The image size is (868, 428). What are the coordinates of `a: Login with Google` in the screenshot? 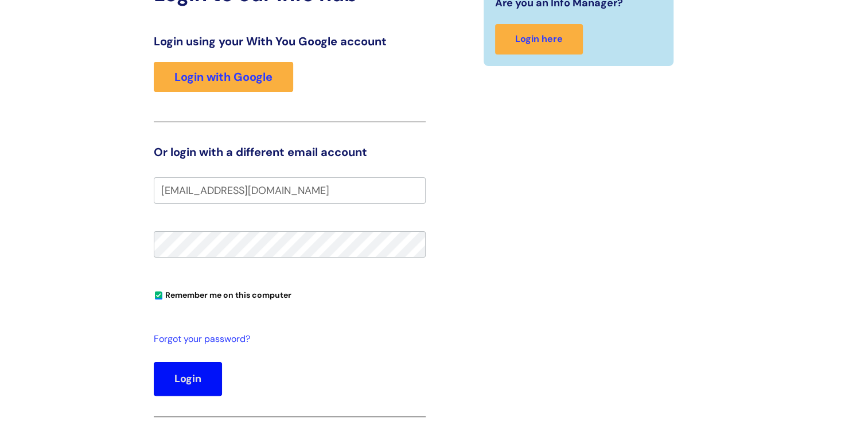 It's located at (223, 77).